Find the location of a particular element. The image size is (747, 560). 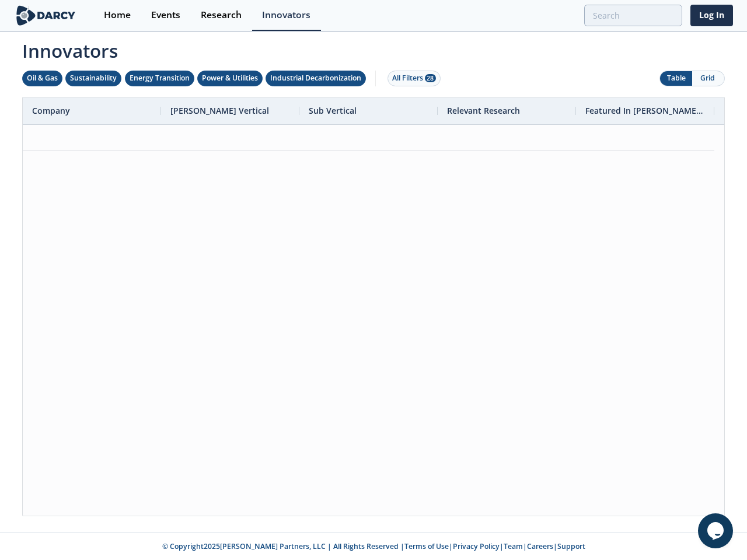

span: Relevant Research is located at coordinates (483, 110).